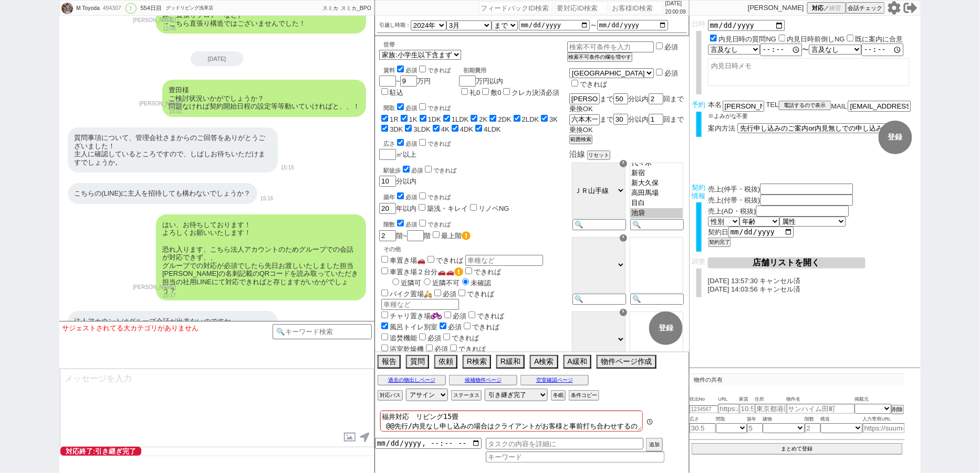 Image resolution: width=980 pixels, height=473 pixels. What do you see at coordinates (189, 8) in the screenshot?
I see `div: グッドリビング浅草店` at bounding box center [189, 8].